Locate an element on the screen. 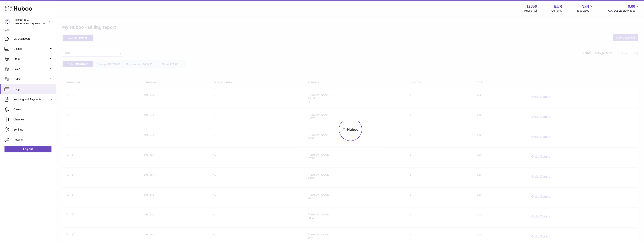 This screenshot has height=242, width=644. span: AVAILABLE Stock Total is located at coordinates (624, 11).